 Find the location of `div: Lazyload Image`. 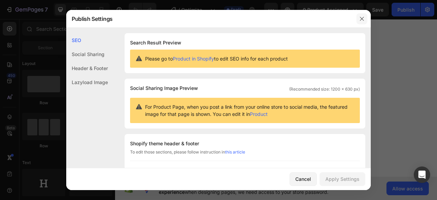

div: Lazyload Image is located at coordinates (87, 82).